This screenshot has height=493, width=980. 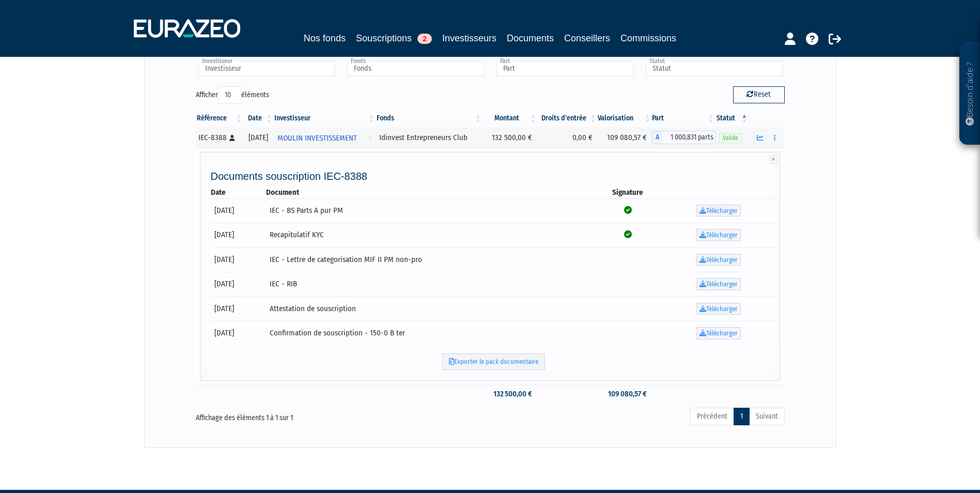 What do you see at coordinates (510, 118) in the screenshot?
I see `th: Montant: activer pour trier la colonne par ordre croissant` at bounding box center [510, 118].